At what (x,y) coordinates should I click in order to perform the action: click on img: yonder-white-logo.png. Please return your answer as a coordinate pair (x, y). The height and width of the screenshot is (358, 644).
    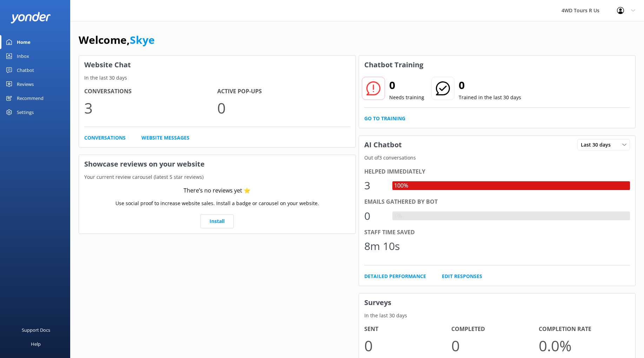
    Looking at the image, I should click on (30, 18).